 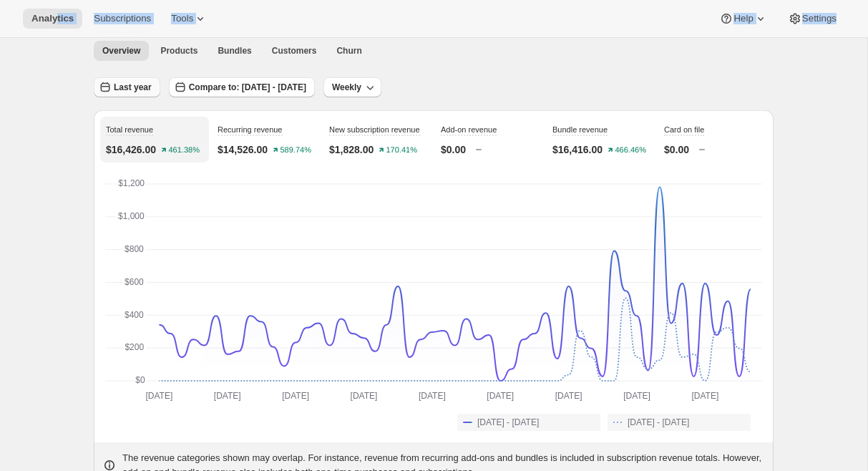 I want to click on span: Bundles, so click(x=234, y=51).